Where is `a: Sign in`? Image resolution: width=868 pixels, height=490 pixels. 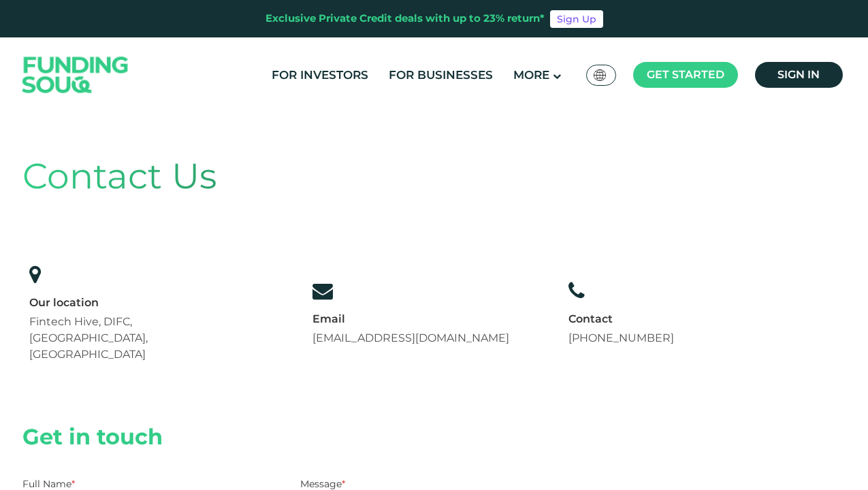 a: Sign in is located at coordinates (799, 75).